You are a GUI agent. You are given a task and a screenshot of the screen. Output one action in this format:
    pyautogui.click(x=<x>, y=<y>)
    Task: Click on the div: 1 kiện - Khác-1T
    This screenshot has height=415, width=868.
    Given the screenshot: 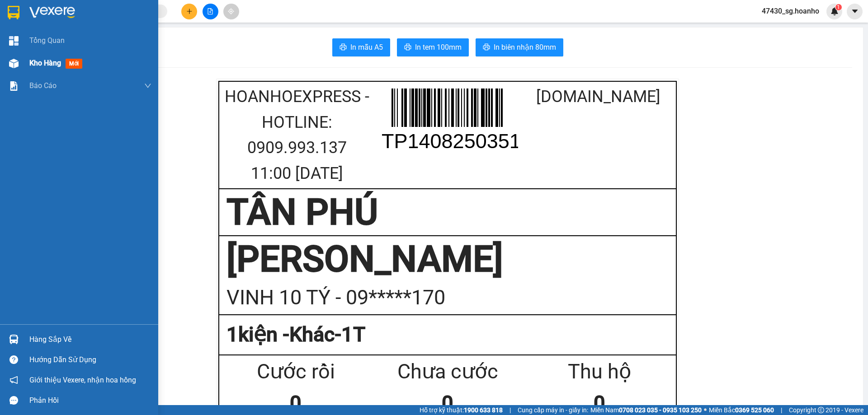 What is the action you would take?
    pyautogui.click(x=447, y=335)
    